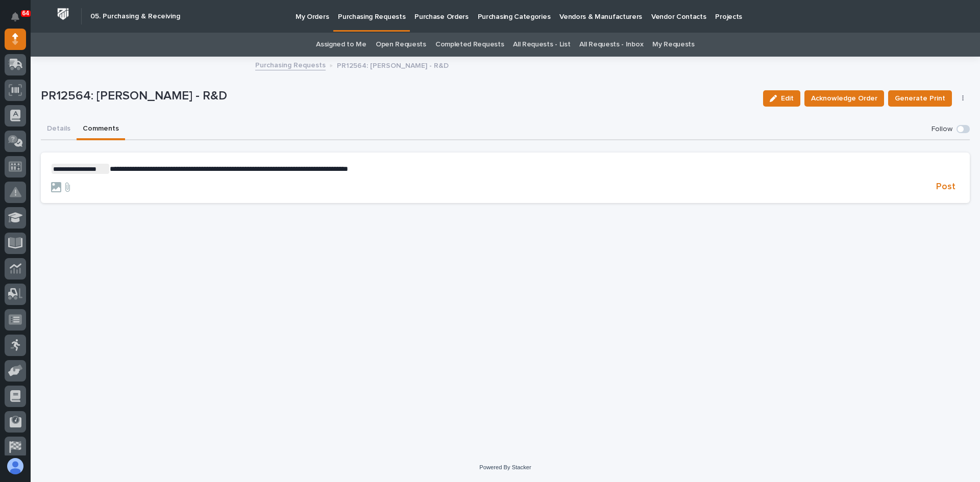  What do you see at coordinates (946, 187) in the screenshot?
I see `button: Post` at bounding box center [946, 187].